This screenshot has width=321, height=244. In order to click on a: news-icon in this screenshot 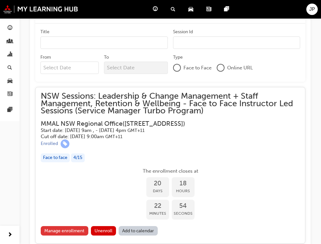, I will do `click(210, 9)`.